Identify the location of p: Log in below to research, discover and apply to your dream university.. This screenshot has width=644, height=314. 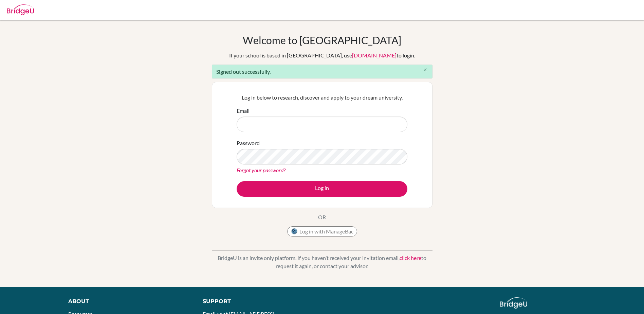
(322, 97).